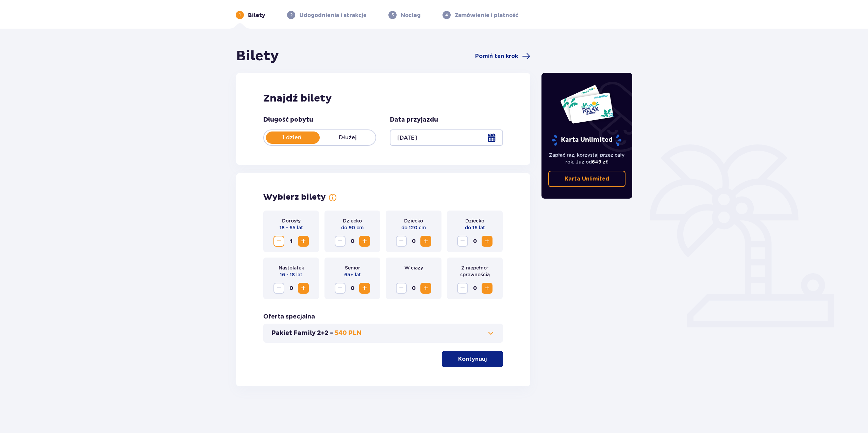  I want to click on p: W ciąży, so click(414, 268).